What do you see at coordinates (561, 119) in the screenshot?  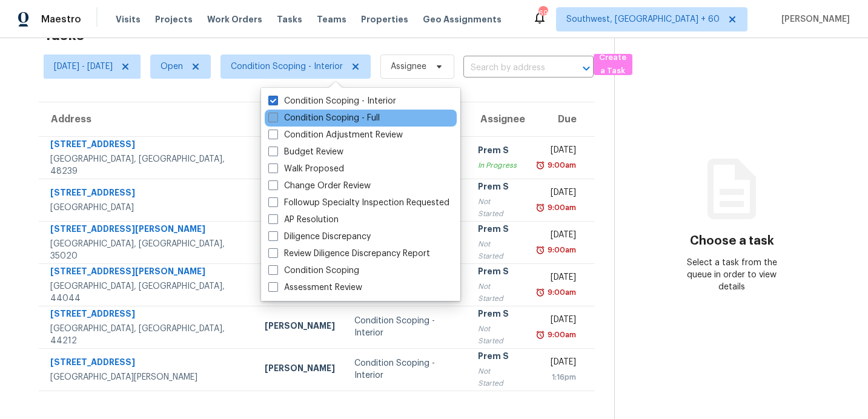 I see `th: Due` at bounding box center [561, 119].